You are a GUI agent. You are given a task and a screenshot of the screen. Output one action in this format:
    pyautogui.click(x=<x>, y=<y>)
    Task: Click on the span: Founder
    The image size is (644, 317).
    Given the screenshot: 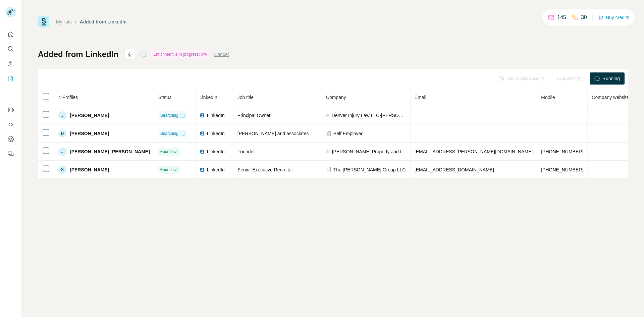 What is the action you would take?
    pyautogui.click(x=246, y=152)
    